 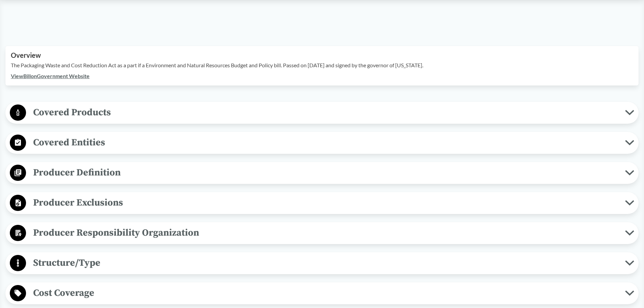 What do you see at coordinates (322, 293) in the screenshot?
I see `button: Cost Coverage` at bounding box center [322, 293].